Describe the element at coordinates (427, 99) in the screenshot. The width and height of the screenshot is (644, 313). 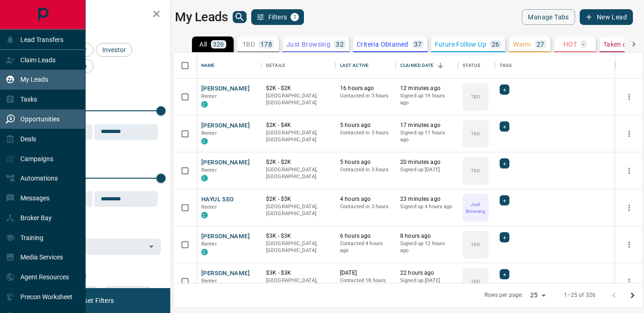
I see `p: Signed up 19 hours ago` at that location.